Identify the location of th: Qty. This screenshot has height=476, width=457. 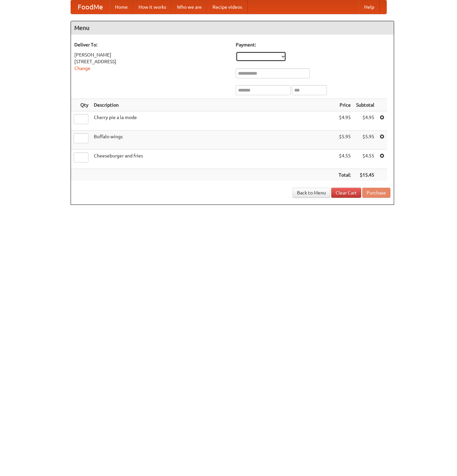
(81, 105).